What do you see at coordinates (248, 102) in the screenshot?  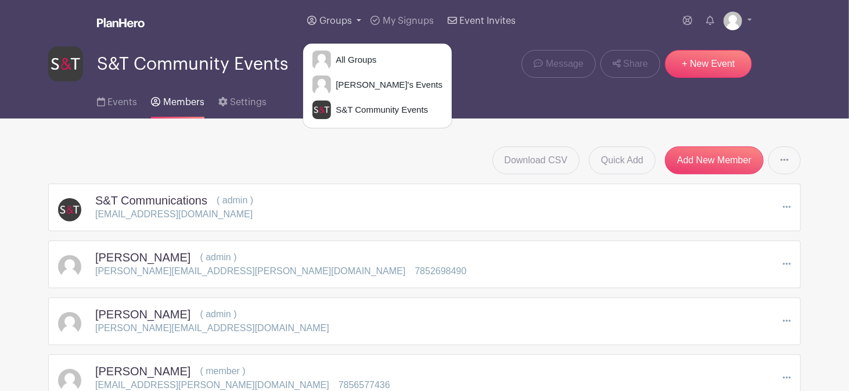 I see `span: Settings` at bounding box center [248, 102].